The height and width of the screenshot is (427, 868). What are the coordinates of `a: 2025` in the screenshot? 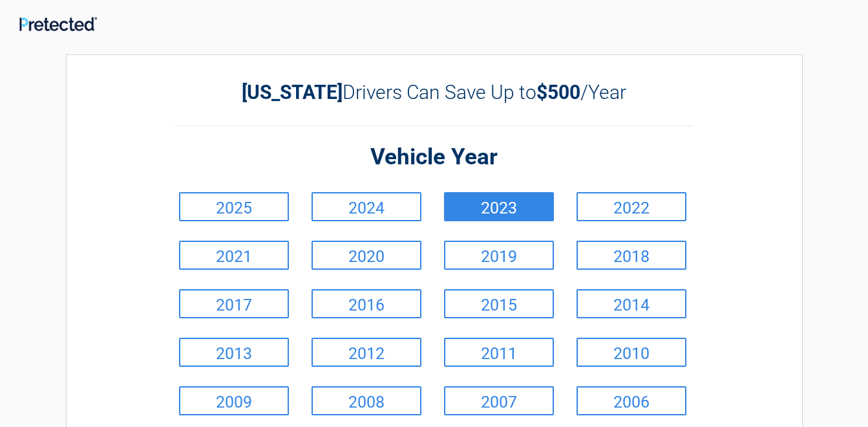 It's located at (234, 206).